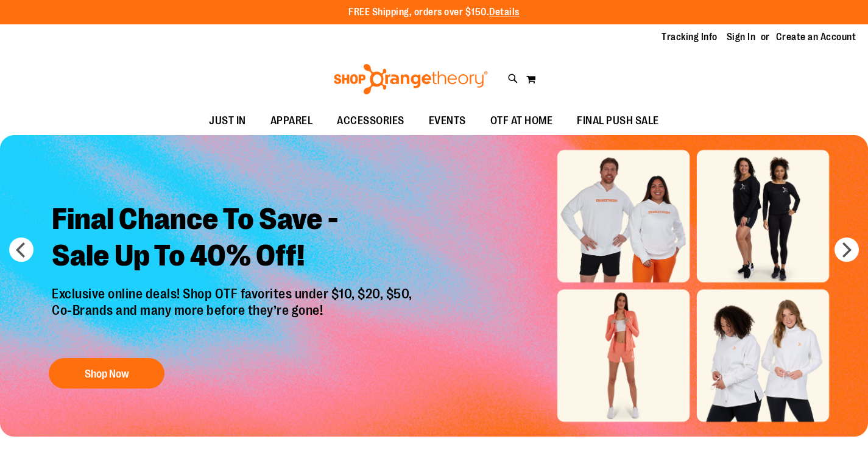  Describe the element at coordinates (617, 121) in the screenshot. I see `a: FINAL PUSH SALE` at that location.